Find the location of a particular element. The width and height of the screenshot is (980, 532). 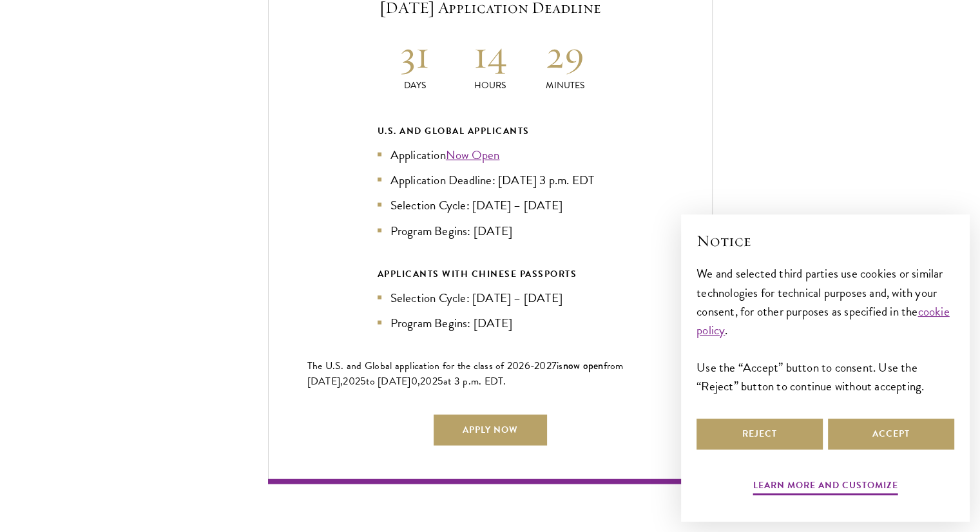

h2: 14 is located at coordinates (490, 54).